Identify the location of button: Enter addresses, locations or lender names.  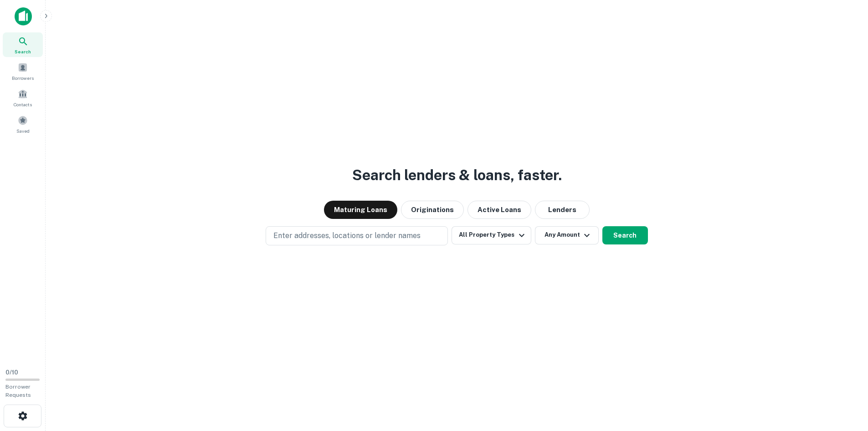
(357, 235).